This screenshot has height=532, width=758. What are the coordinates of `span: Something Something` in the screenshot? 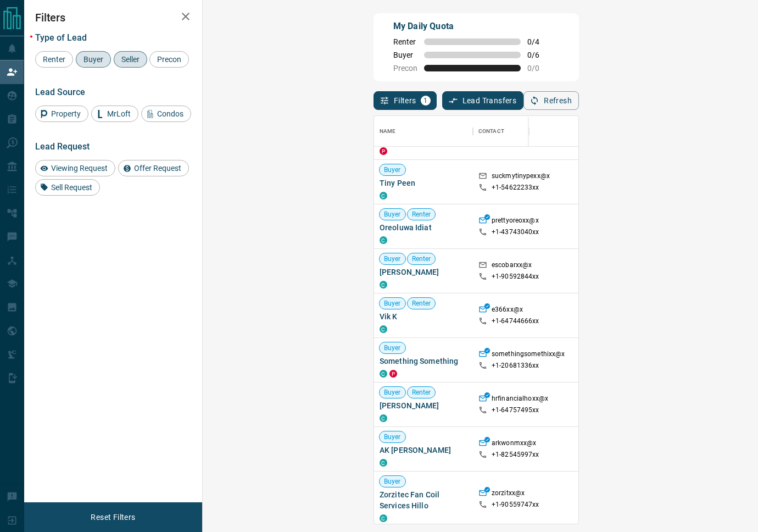 It's located at (424, 361).